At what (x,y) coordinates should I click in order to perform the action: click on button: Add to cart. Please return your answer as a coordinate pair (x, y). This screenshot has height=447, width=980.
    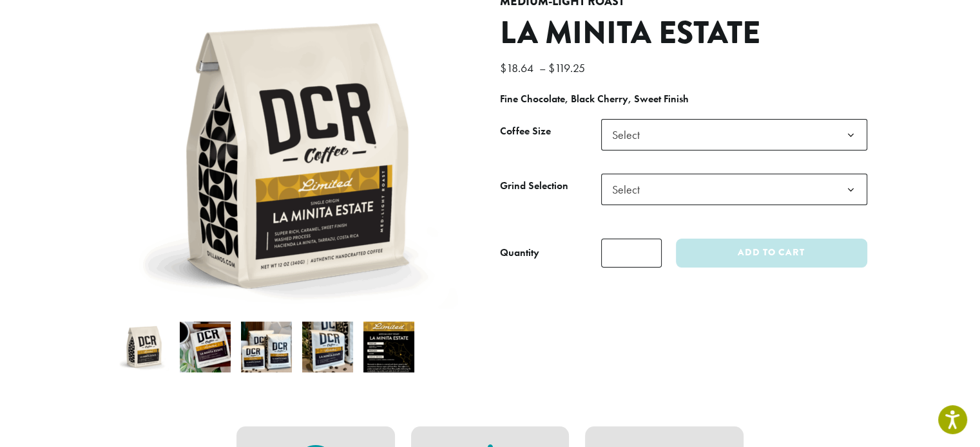
    Looking at the image, I should click on (771, 252).